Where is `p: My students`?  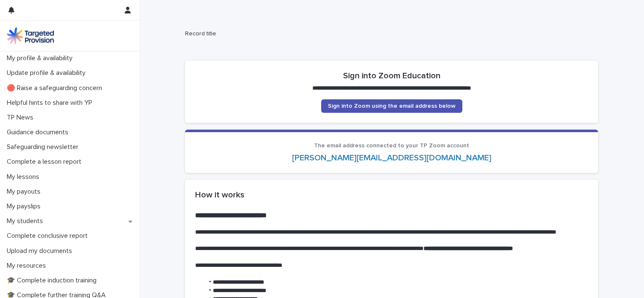 p: My students is located at coordinates (26, 221).